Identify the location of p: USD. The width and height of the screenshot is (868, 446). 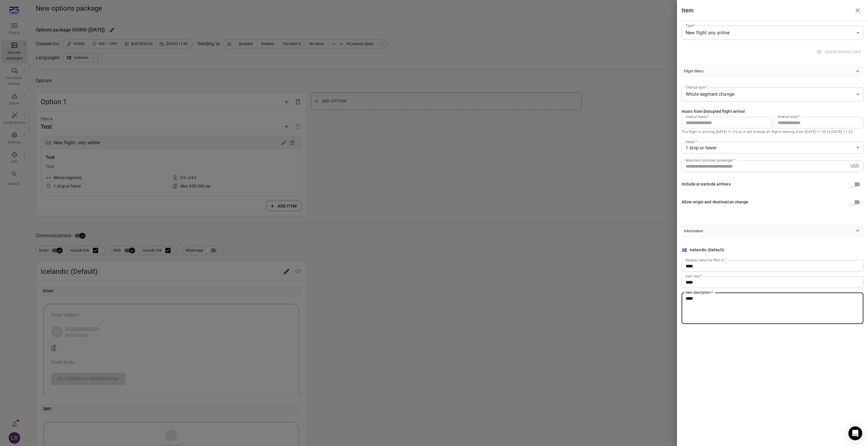
(854, 166).